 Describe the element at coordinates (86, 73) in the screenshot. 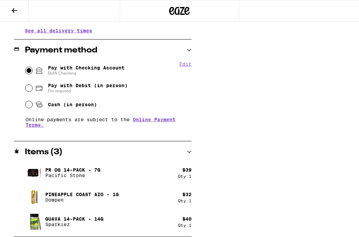

I see `span: BofA Checking` at that location.